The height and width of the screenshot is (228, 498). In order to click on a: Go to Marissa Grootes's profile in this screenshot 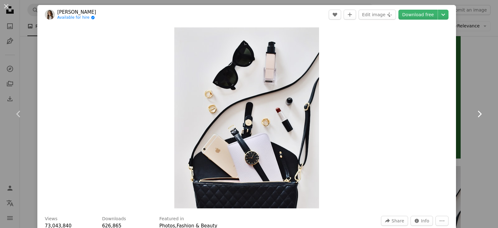, I will do `click(50, 15)`.